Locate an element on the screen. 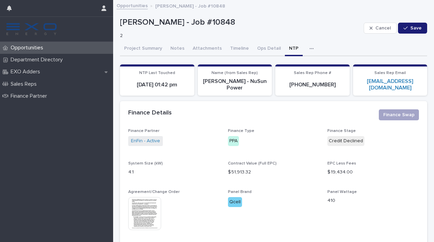 The image size is (434, 242). img: FKS5r6ZBThi8E5hshIGi is located at coordinates (32, 29).